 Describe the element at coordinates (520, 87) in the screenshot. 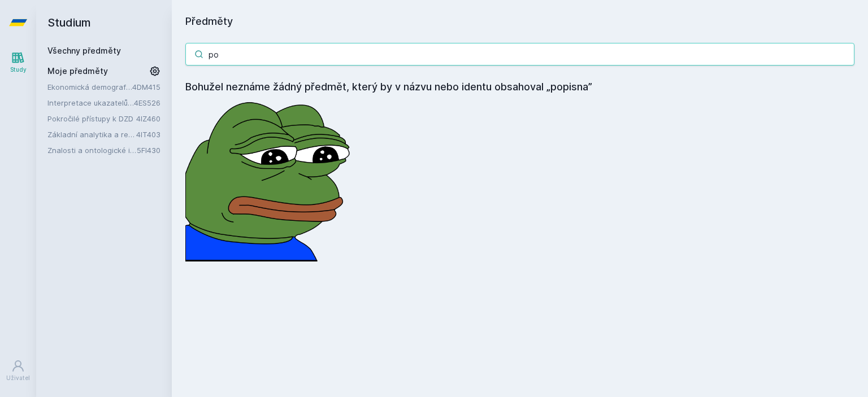

I see `h4: Bohužel neznáme žádný předmět, který by v názvu nebo identu obsahoval „popisna”` at that location.